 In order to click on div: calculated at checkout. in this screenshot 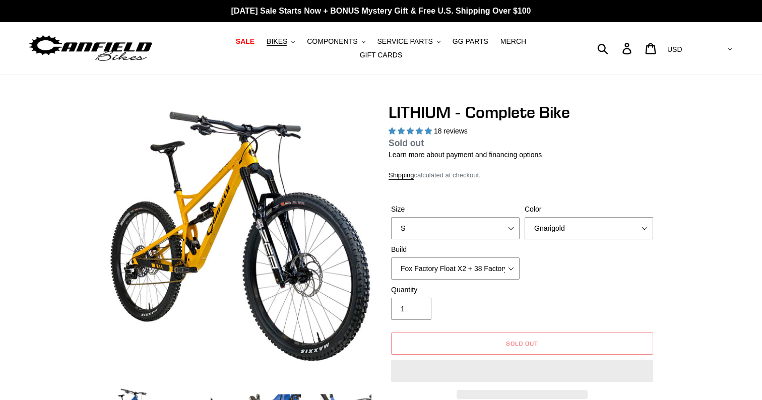, I will do `click(522, 175)`.